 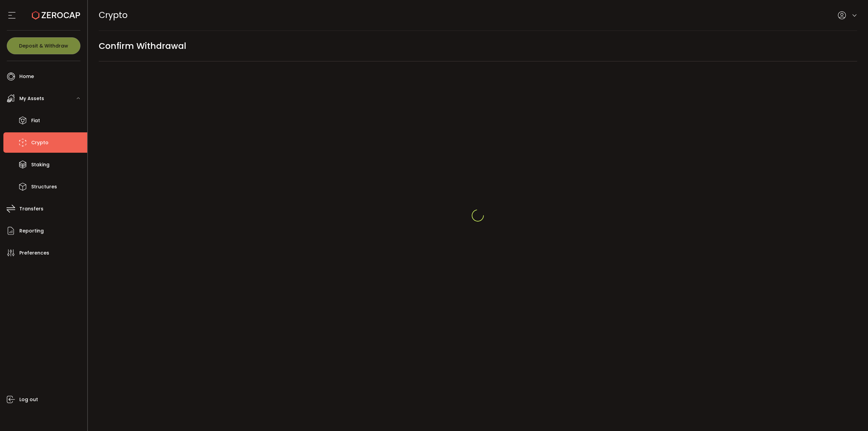 What do you see at coordinates (36, 120) in the screenshot?
I see `span: Fiat` at bounding box center [36, 120].